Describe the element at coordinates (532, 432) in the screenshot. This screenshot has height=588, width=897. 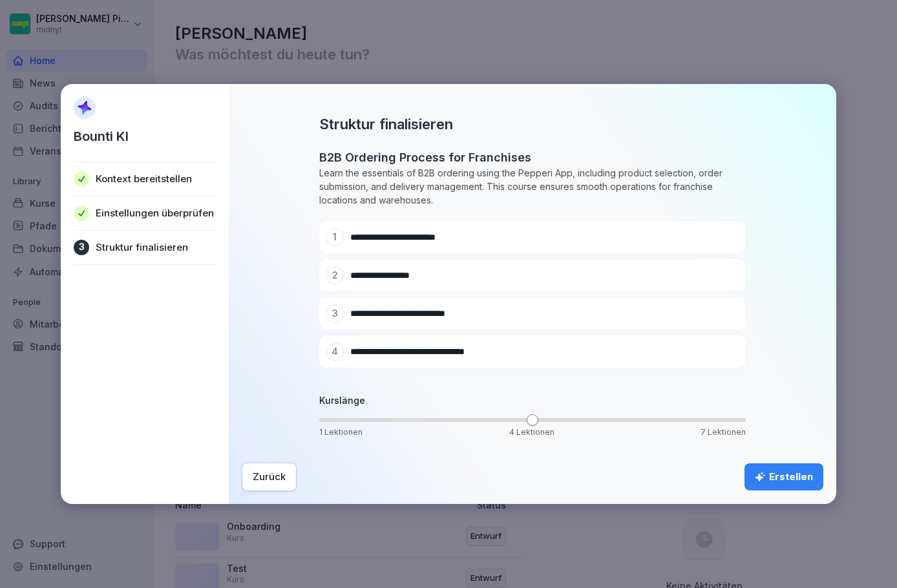
I see `p: 4 Lektionen` at that location.